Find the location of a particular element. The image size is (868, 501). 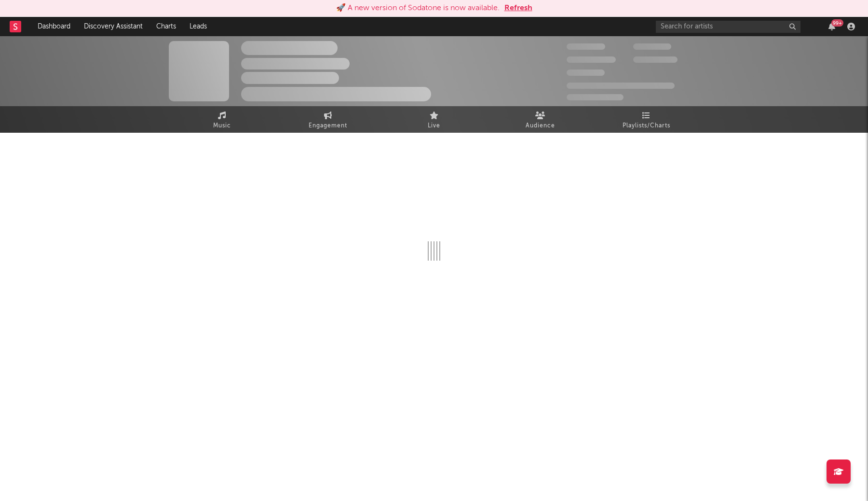

div: 🚀 A new version of Sodatone is now available. is located at coordinates (418, 8).